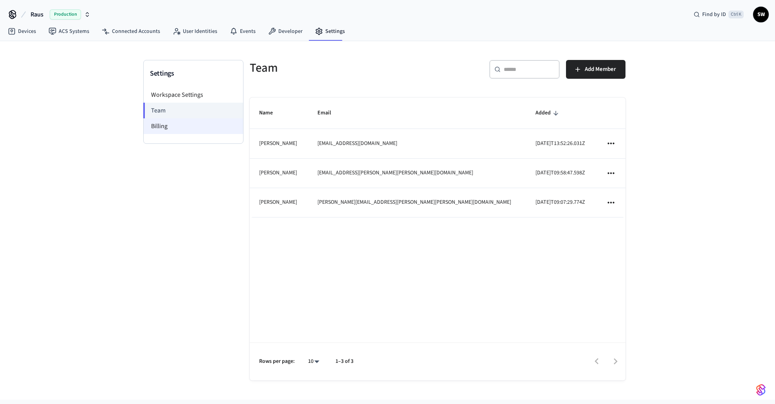  Describe the element at coordinates (193, 126) in the screenshot. I see `li: Billing` at that location.